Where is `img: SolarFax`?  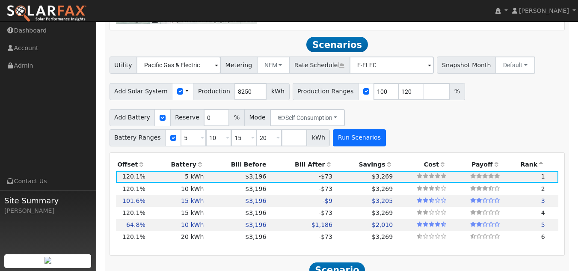 img: SolarFax is located at coordinates (47, 14).